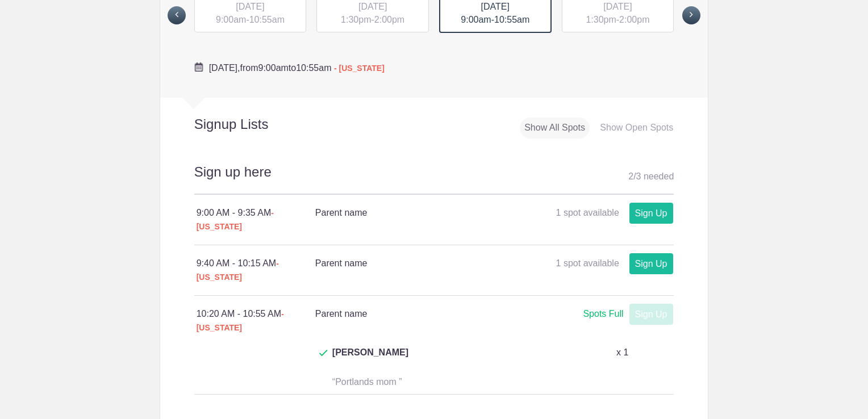  I want to click on h2: Signup Lists, so click(252, 124).